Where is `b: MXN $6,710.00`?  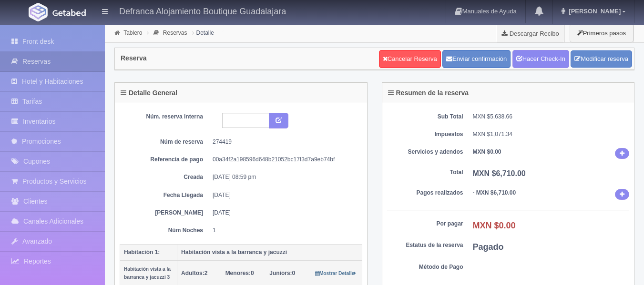 b: MXN $6,710.00 is located at coordinates (499, 173).